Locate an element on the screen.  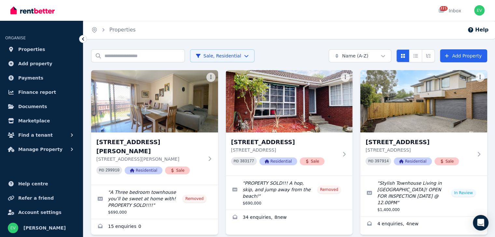
button: Help is located at coordinates (478, 30).